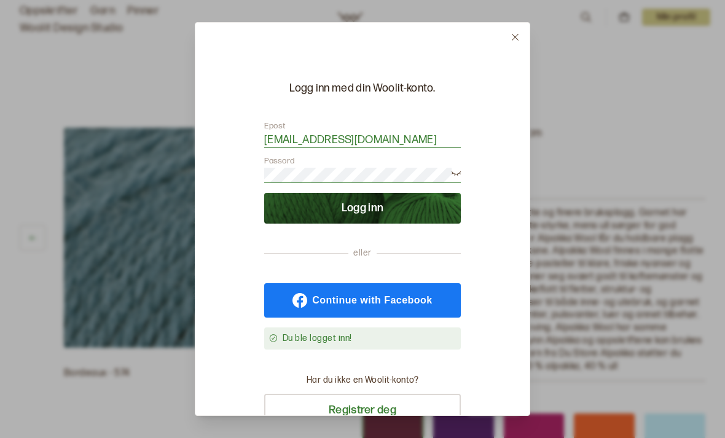 Image resolution: width=725 pixels, height=438 pixels. I want to click on a: Continue with Facebook, so click(362, 300).